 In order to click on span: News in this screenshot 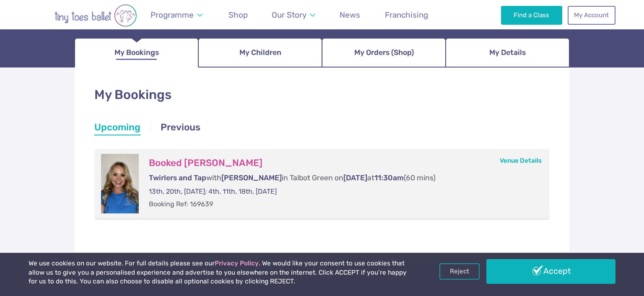, I will do `click(350, 15)`.